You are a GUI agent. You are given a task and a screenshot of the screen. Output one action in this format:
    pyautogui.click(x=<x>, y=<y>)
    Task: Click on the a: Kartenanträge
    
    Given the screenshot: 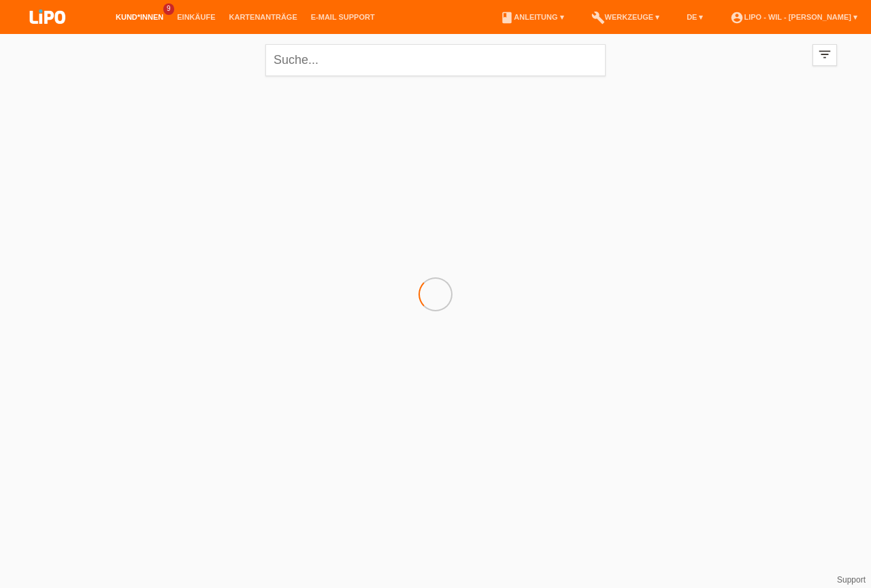 What is the action you would take?
    pyautogui.click(x=264, y=17)
    